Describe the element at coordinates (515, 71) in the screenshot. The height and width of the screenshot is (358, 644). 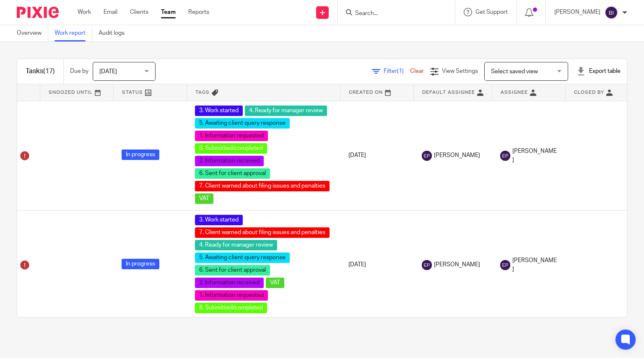
I see `span: Select saved view` at that location.